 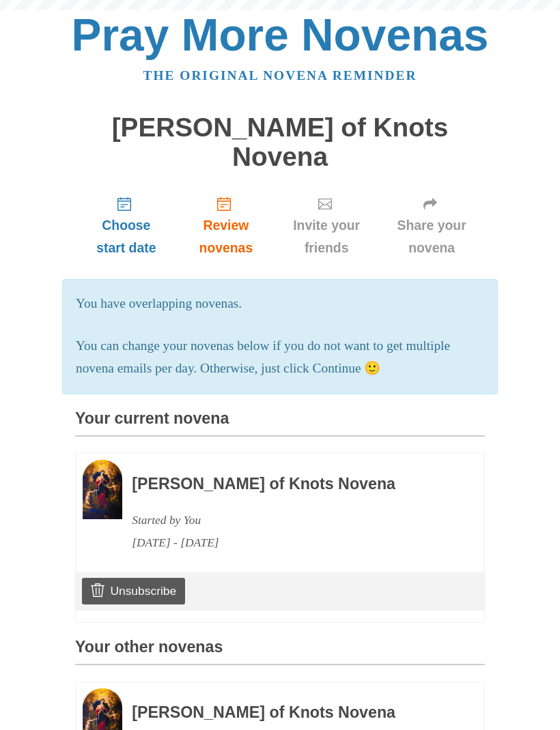 What do you see at coordinates (280, 35) in the screenshot?
I see `a: Pray More Novenas` at bounding box center [280, 35].